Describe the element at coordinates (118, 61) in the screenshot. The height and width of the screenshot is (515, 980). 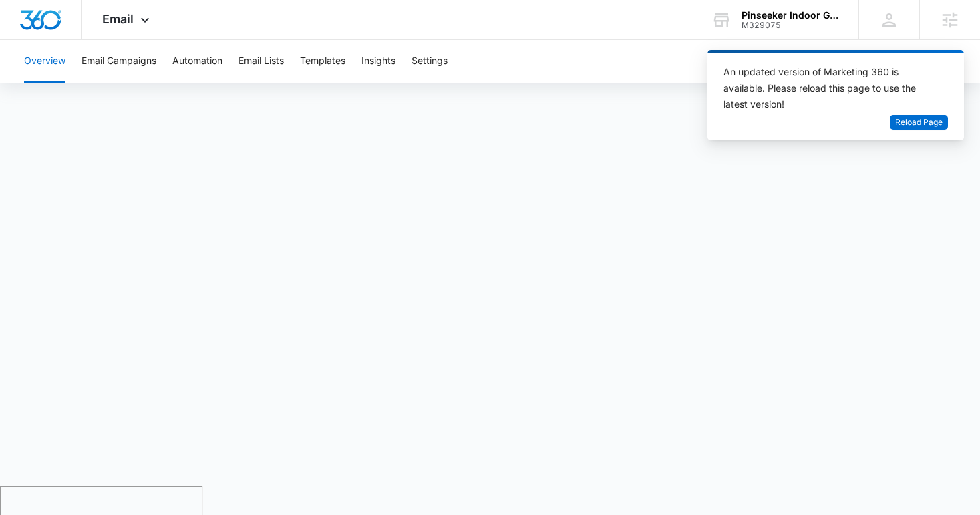
I see `button: Email Campaigns` at that location.